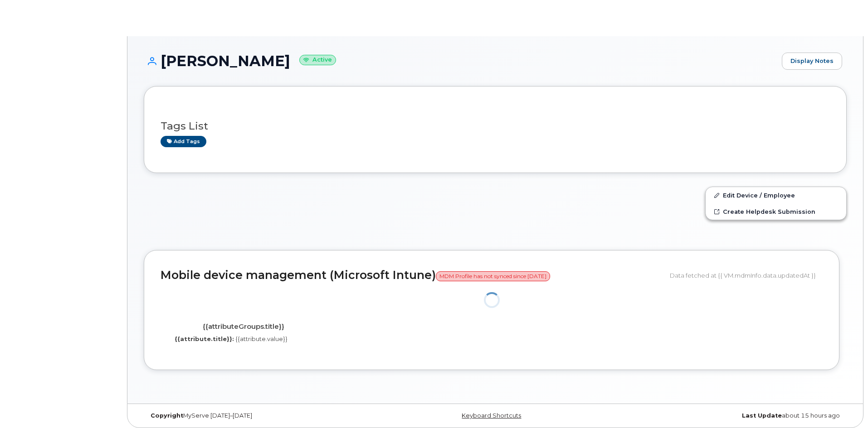  What do you see at coordinates (243, 326) in the screenshot?
I see `h4: {{attributeGroups.title}}` at bounding box center [243, 326].